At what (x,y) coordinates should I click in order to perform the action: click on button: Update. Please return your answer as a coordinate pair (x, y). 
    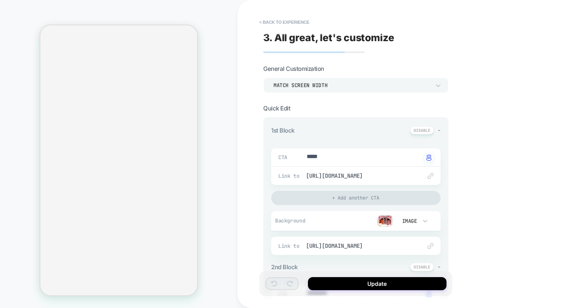
    Looking at the image, I should click on (377, 283).